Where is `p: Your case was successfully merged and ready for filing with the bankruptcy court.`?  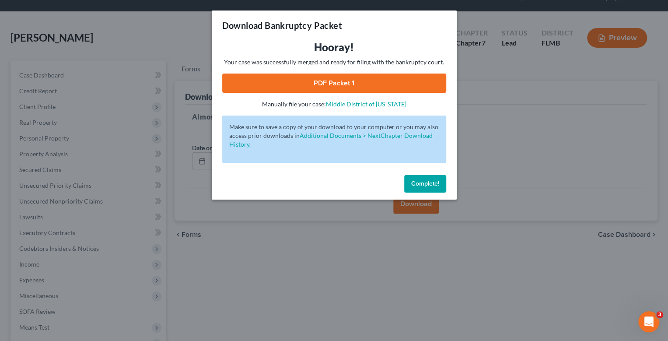
p: Your case was successfully merged and ready for filing with the bankruptcy court. is located at coordinates (334, 62).